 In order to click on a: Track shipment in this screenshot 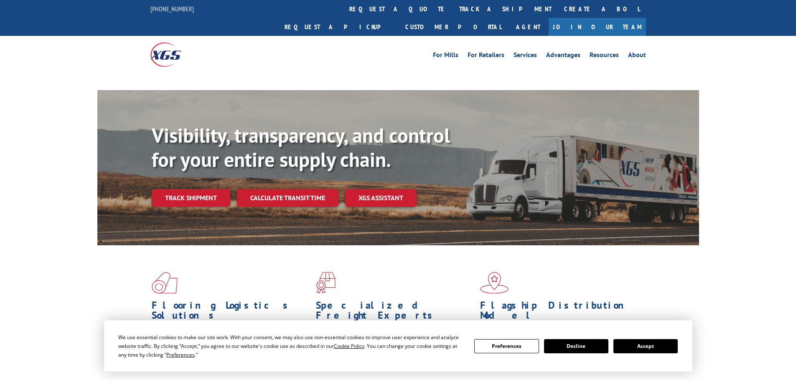, I will do `click(191, 198)`.